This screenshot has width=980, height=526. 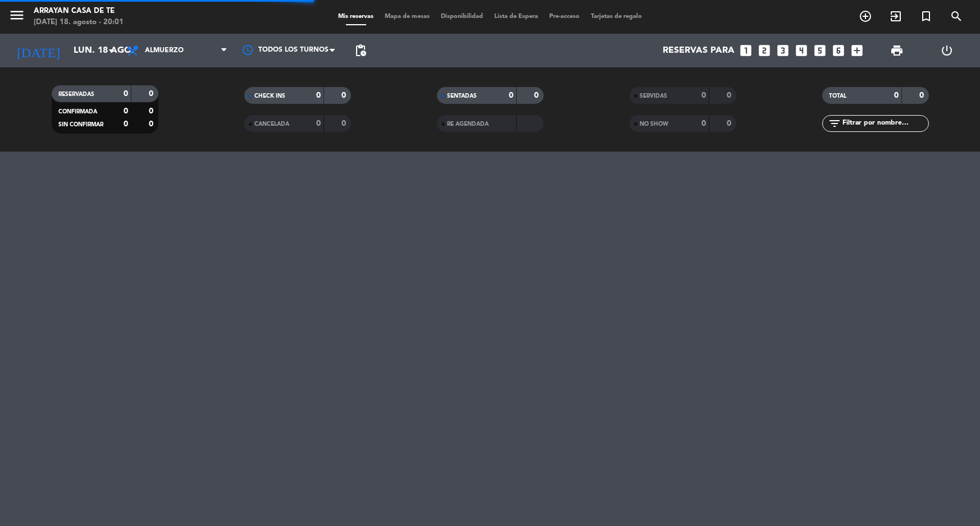 I want to click on div: Arrayan Casa de Te, so click(x=78, y=11).